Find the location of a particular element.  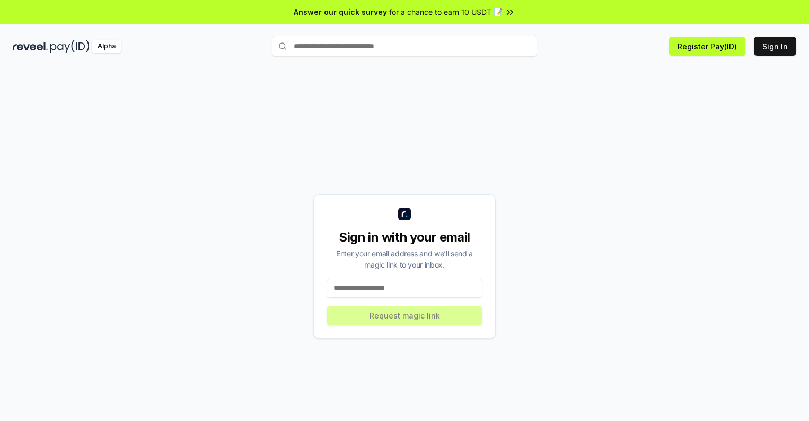

span: Answer our quick survey is located at coordinates (340, 12).